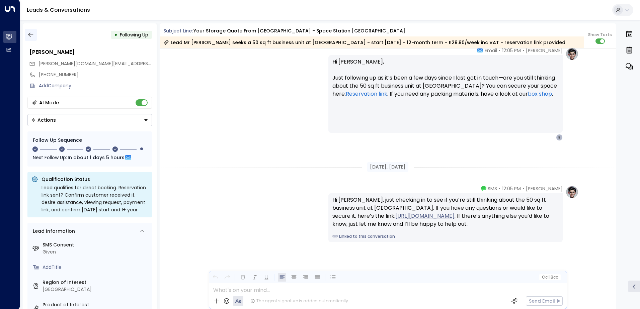 The height and width of the screenshot is (309, 640). Describe the element at coordinates (90, 120) in the screenshot. I see `div: Button group with a nested menu` at that location.